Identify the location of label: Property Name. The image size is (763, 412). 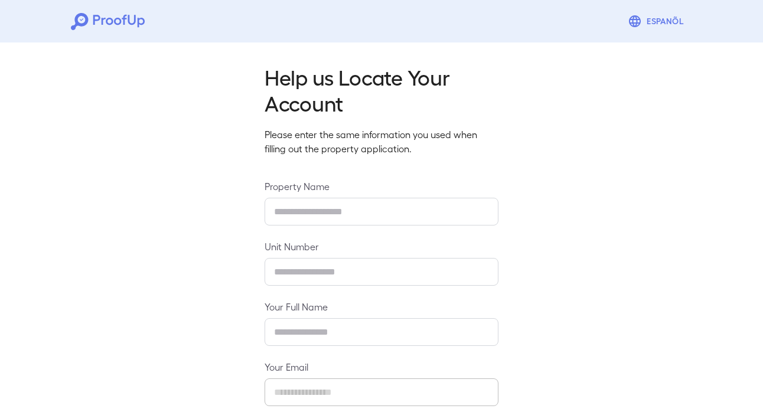
(382, 186).